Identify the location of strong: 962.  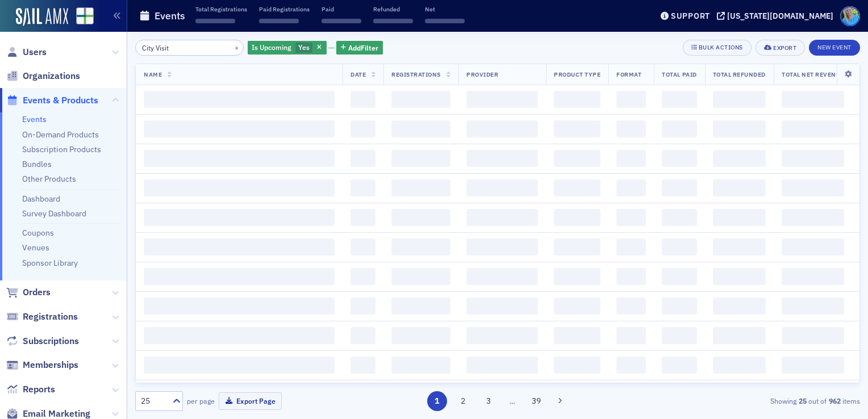
(835, 401).